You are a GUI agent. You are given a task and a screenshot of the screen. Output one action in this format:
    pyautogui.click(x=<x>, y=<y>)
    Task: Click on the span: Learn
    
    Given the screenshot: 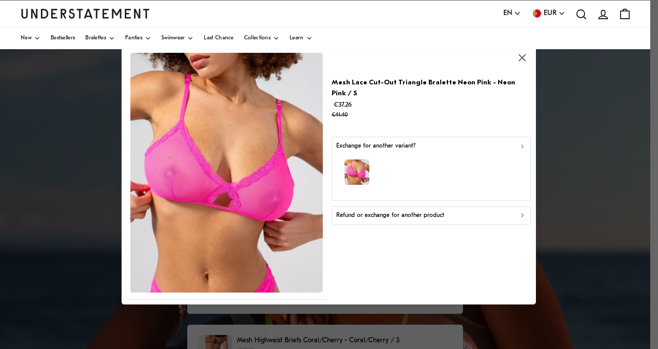 What is the action you would take?
    pyautogui.click(x=297, y=38)
    